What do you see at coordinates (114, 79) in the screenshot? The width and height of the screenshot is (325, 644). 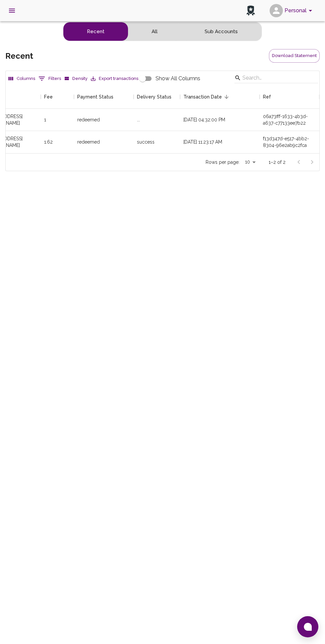 I see `button: Export transactions` at bounding box center [114, 79].